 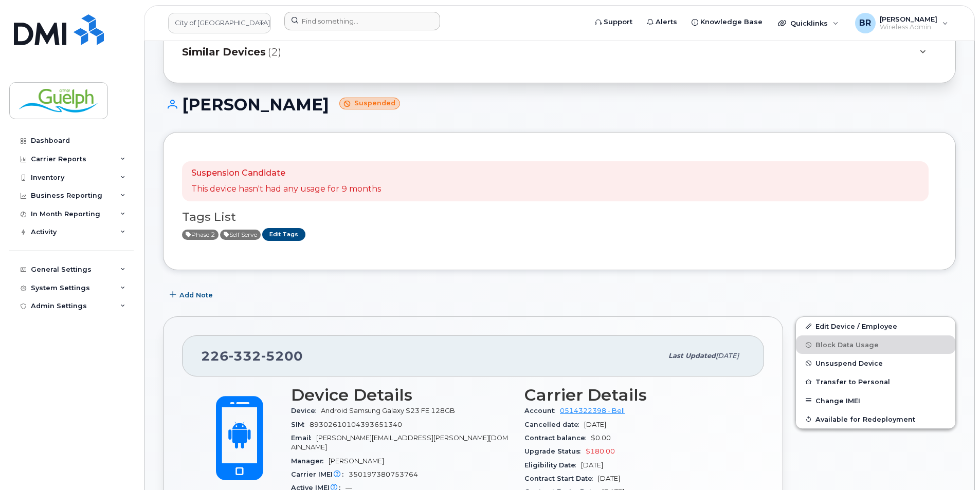 What do you see at coordinates (286, 173) in the screenshot?
I see `p: Suspension Candidate` at bounding box center [286, 173].